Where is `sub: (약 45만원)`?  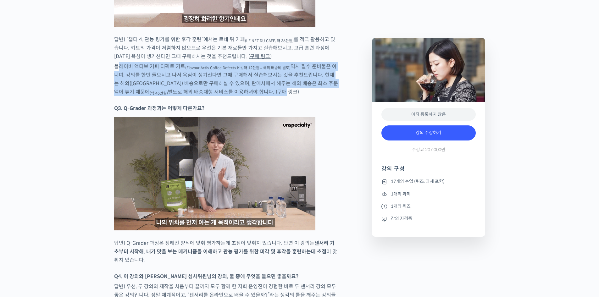 sub: (약 45만원) is located at coordinates (159, 93).